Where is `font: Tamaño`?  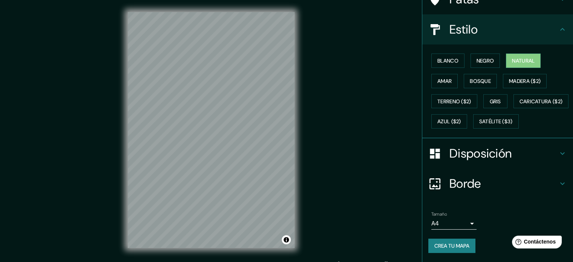
font: Tamaño is located at coordinates (439, 214).